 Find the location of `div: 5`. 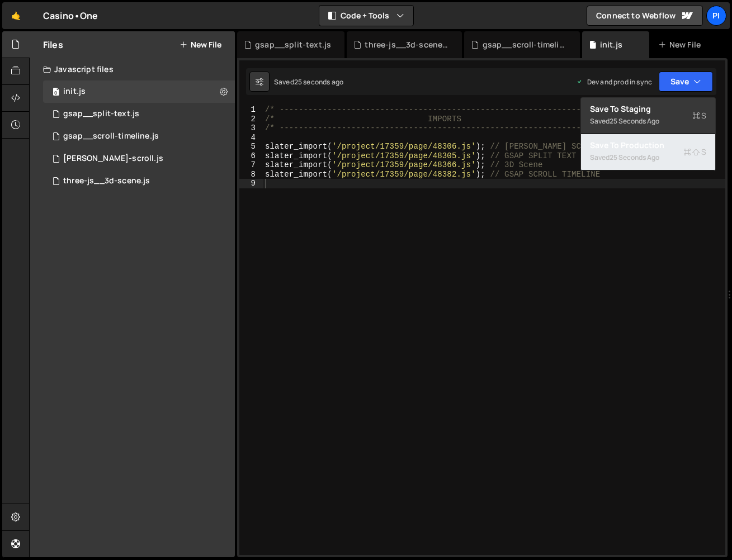

div: 5 is located at coordinates (251, 146).